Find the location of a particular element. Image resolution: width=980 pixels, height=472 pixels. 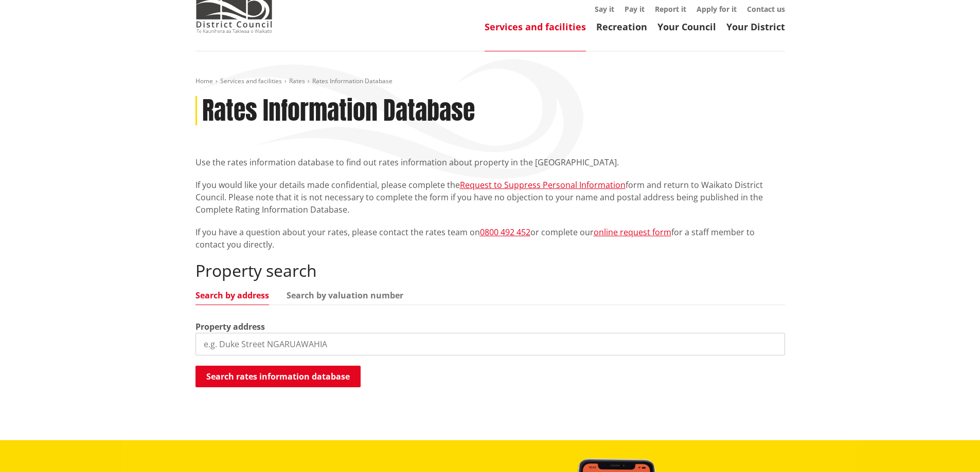

a: Your District is located at coordinates (756, 27).